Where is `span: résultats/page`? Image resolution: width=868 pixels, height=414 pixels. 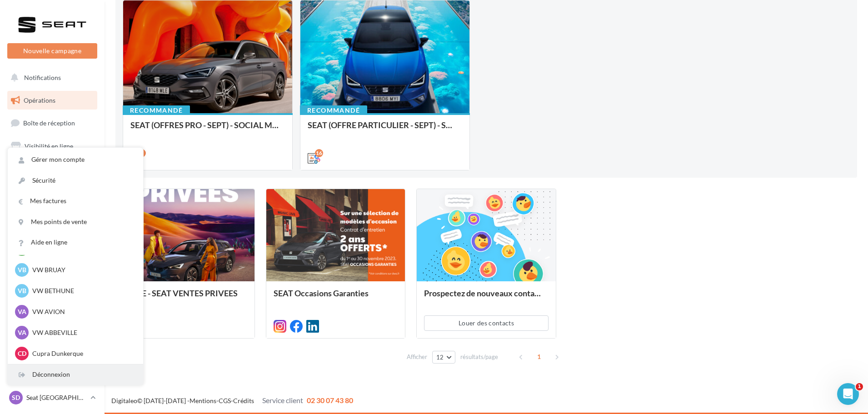
span: résultats/page is located at coordinates (479, 357).